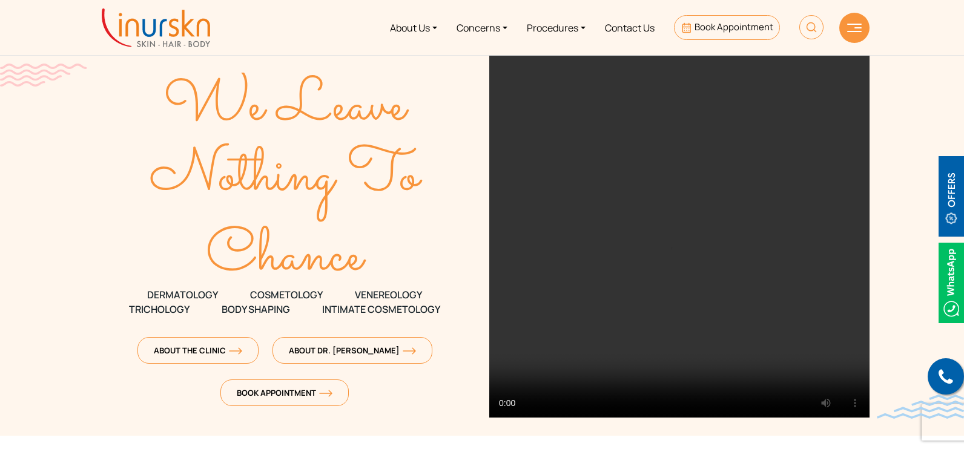 This screenshot has height=449, width=964. What do you see at coordinates (388, 295) in the screenshot?
I see `span: VENEREOLOGY` at bounding box center [388, 295].